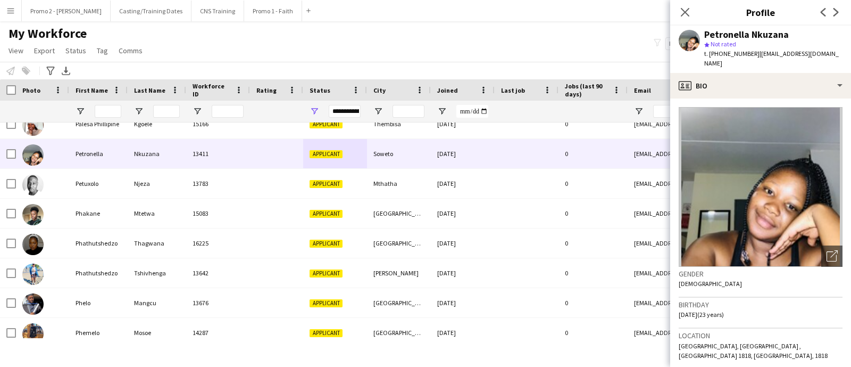 The height and width of the screenshot is (367, 851). Describe the element at coordinates (98, 332) in the screenshot. I see `div: Phemelo` at that location.